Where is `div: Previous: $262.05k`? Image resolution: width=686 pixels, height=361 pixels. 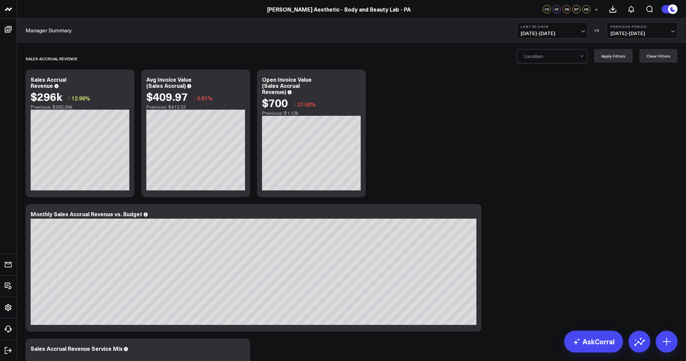
div: Previous: $262.05k is located at coordinates (80, 107).